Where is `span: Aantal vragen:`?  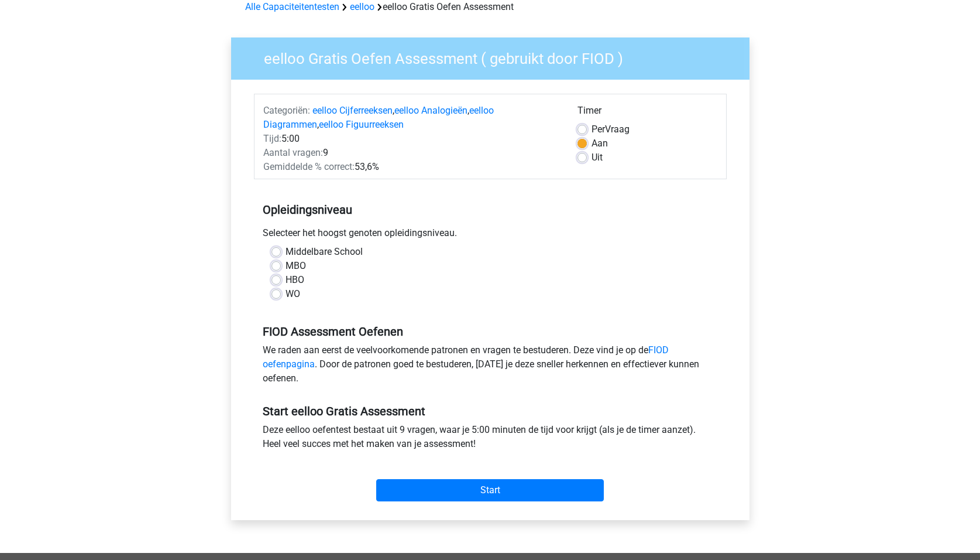 span: Aantal vragen: is located at coordinates (293, 152).